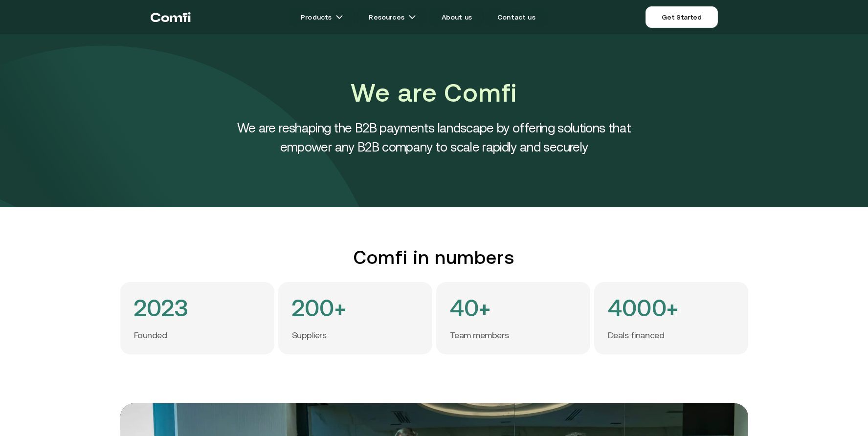 The width and height of the screenshot is (868, 436). Describe the element at coordinates (434, 257) in the screenshot. I see `h2: Comfi in numbers` at that location.